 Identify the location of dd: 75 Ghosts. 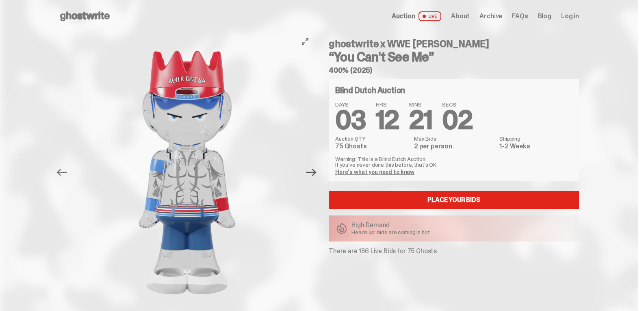
(372, 146).